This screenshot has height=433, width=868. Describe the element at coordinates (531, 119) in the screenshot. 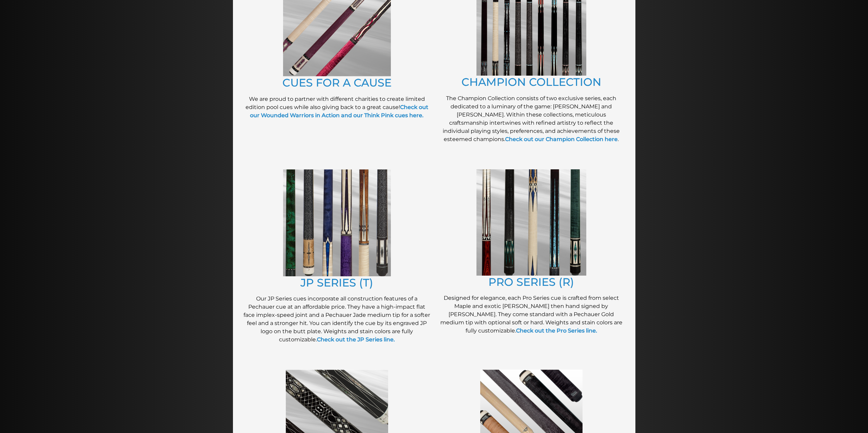

I see `p: The Champion Collection consists of two exclusive series, each dedicated to a luminary of the gam...` at that location.